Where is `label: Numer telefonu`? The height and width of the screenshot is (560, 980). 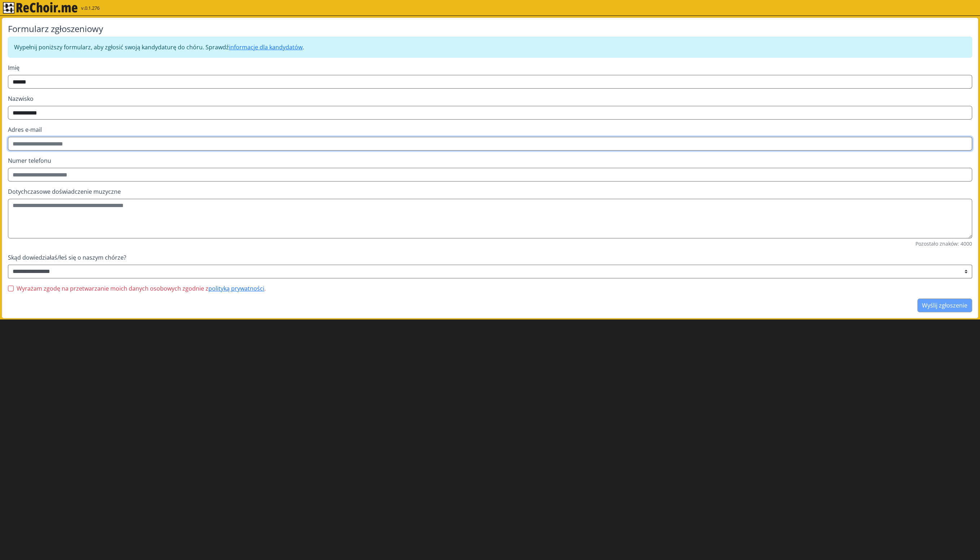
label: Numer telefonu is located at coordinates (490, 161).